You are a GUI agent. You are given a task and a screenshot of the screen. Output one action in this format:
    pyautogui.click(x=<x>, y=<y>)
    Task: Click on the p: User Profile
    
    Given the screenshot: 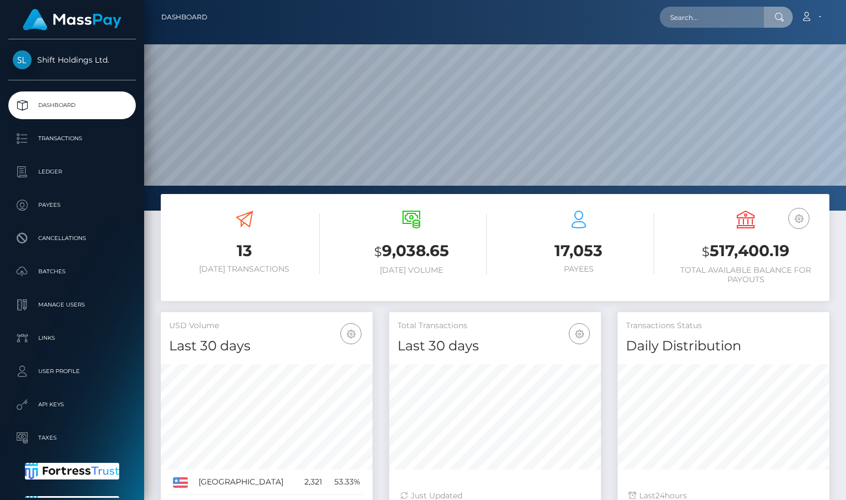 What is the action you would take?
    pyautogui.click(x=72, y=371)
    